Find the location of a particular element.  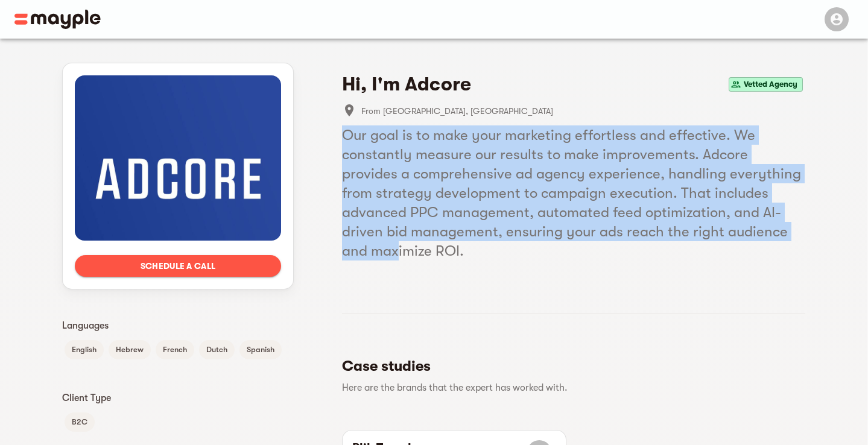

span: Spanish is located at coordinates (261, 350).